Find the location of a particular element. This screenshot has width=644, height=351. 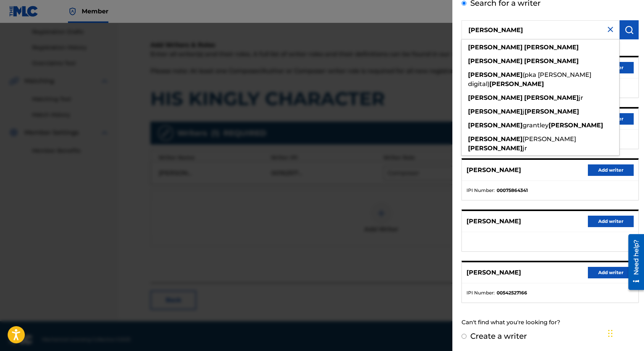

strong: 00542527166 is located at coordinates (512, 293).